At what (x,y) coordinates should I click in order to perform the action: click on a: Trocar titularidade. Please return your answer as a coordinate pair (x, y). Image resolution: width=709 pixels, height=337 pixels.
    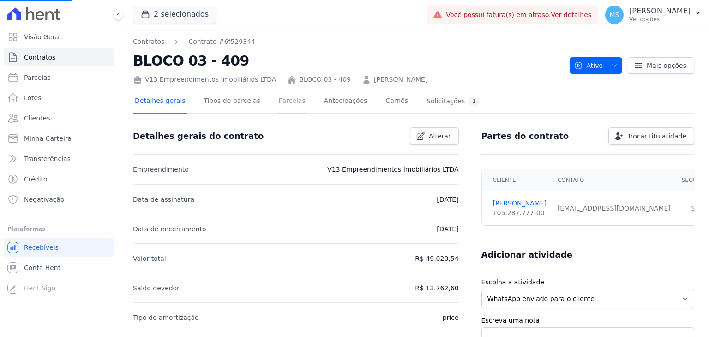
    Looking at the image, I should click on (651, 136).